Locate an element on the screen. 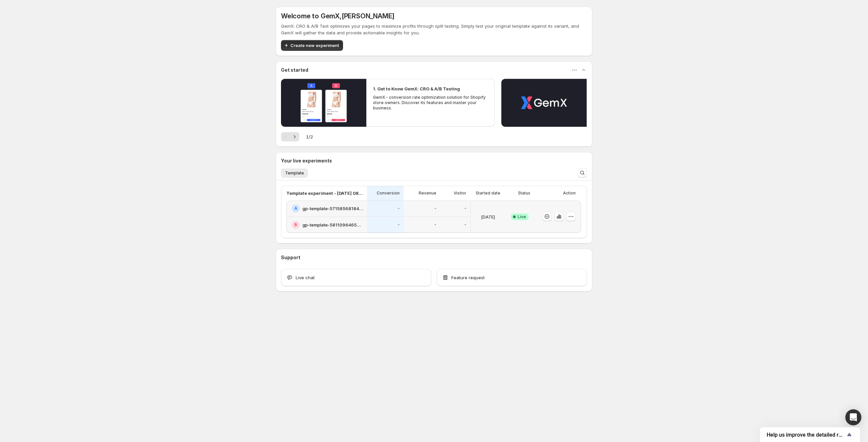  button: Next is located at coordinates (295, 137).